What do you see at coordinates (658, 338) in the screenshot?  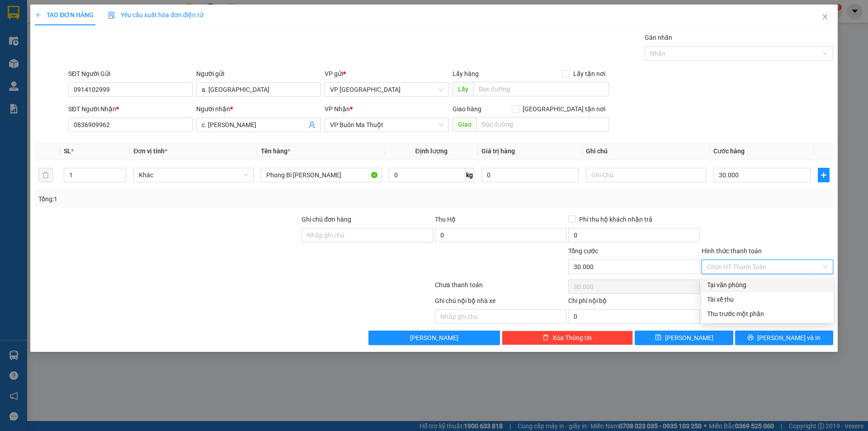 I see `span: save` at bounding box center [658, 338].